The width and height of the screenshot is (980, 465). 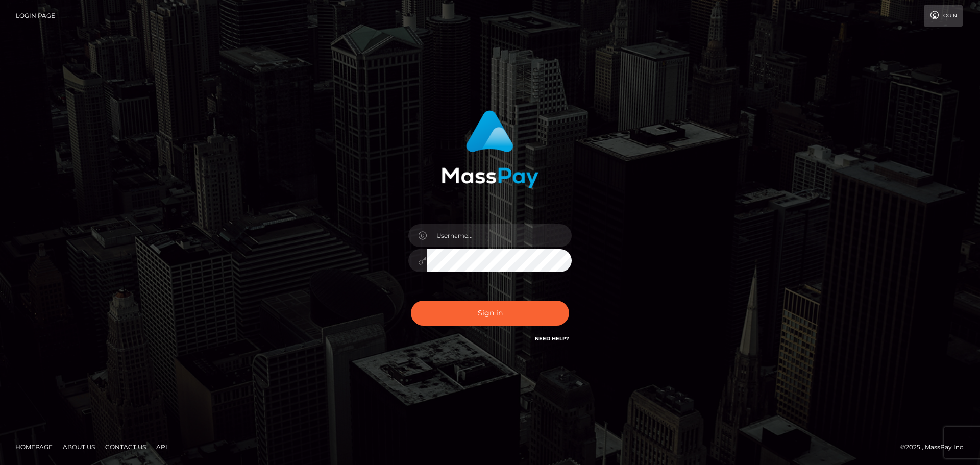 I want to click on a: Login, so click(x=943, y=16).